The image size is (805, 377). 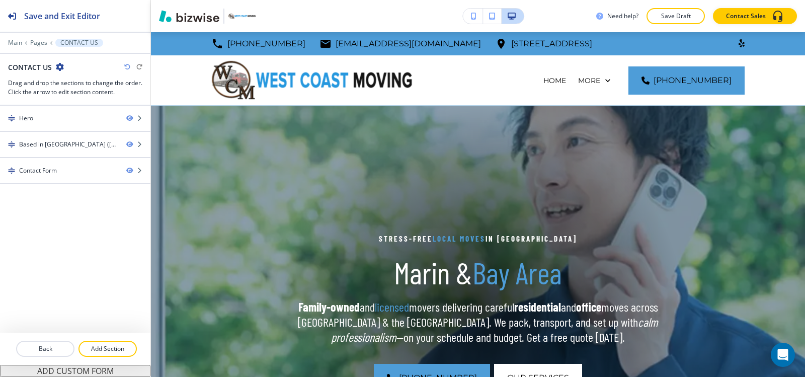 What do you see at coordinates (189, 16) in the screenshot?
I see `img: Bizwise Logo` at bounding box center [189, 16].